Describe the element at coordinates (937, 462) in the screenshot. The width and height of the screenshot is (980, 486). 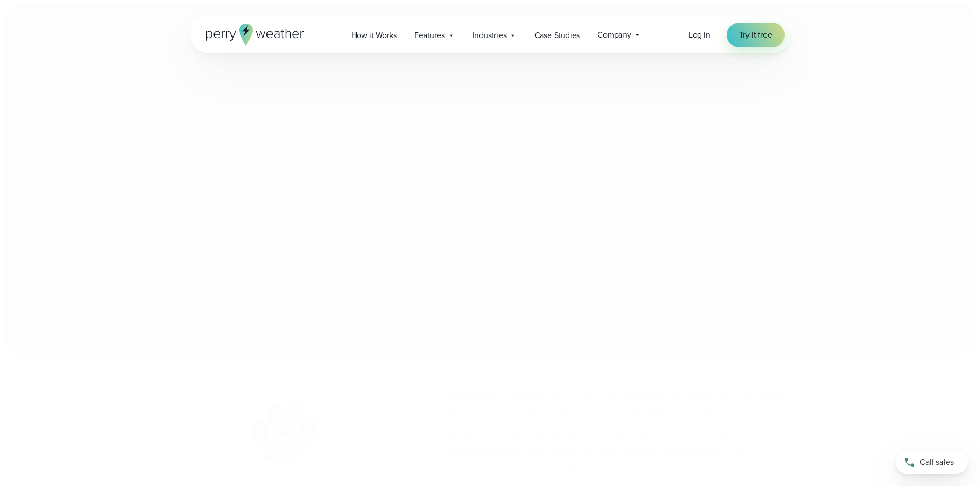
I see `span: Call sales` at that location.